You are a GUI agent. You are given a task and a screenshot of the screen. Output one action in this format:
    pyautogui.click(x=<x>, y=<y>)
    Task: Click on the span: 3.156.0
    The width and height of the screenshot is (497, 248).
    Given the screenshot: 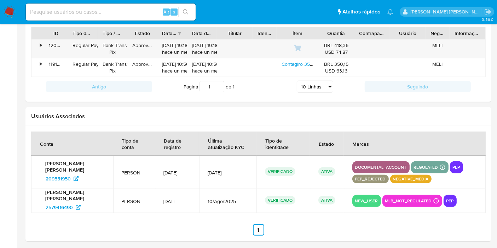 What is the action you would take?
    pyautogui.click(x=487, y=19)
    